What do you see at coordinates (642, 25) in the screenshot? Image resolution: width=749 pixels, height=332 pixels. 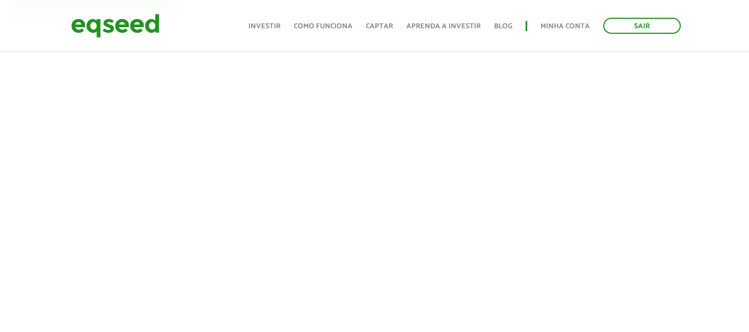 I see `a: Sair` at bounding box center [642, 25].